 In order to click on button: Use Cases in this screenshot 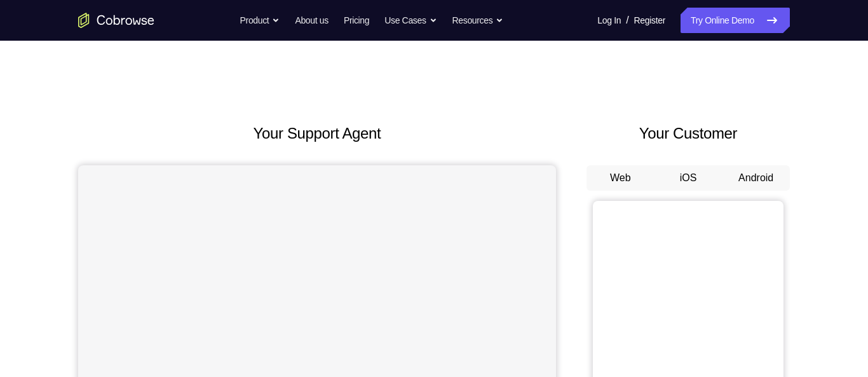, I will do `click(411, 21)`.